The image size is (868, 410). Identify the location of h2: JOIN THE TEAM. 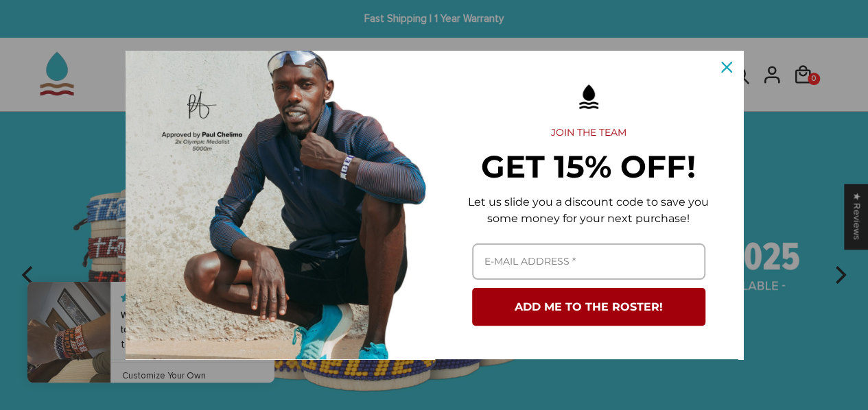
(588, 133).